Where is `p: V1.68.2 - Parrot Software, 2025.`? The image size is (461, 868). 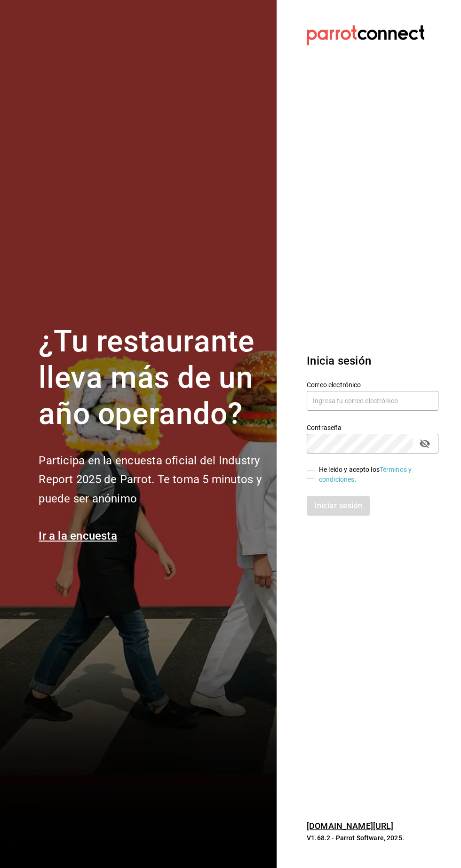
p: V1.68.2 - Parrot Software, 2025. is located at coordinates (372, 838).